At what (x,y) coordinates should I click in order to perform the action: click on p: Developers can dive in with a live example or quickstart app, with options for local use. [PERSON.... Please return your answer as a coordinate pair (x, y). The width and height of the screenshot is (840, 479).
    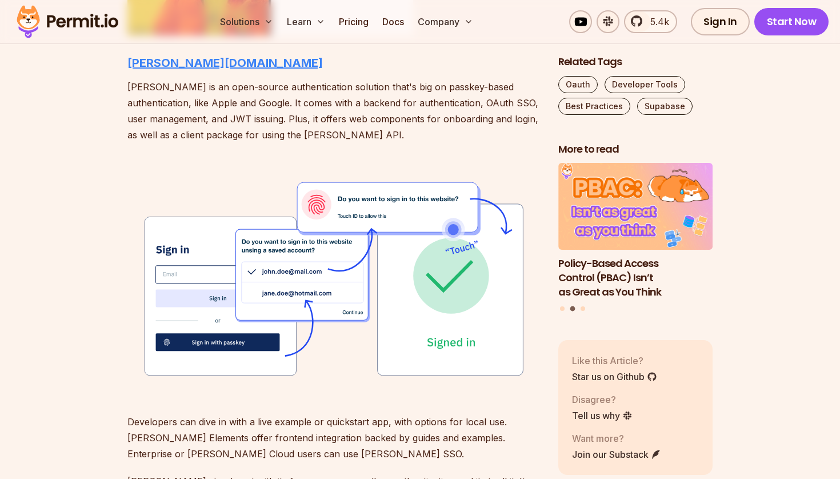
    Looking at the image, I should click on (334, 438).